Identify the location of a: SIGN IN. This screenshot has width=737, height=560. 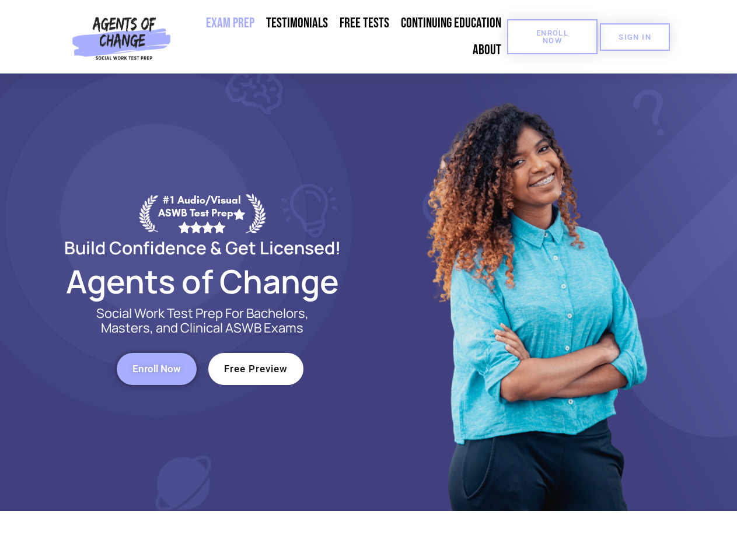
(635, 36).